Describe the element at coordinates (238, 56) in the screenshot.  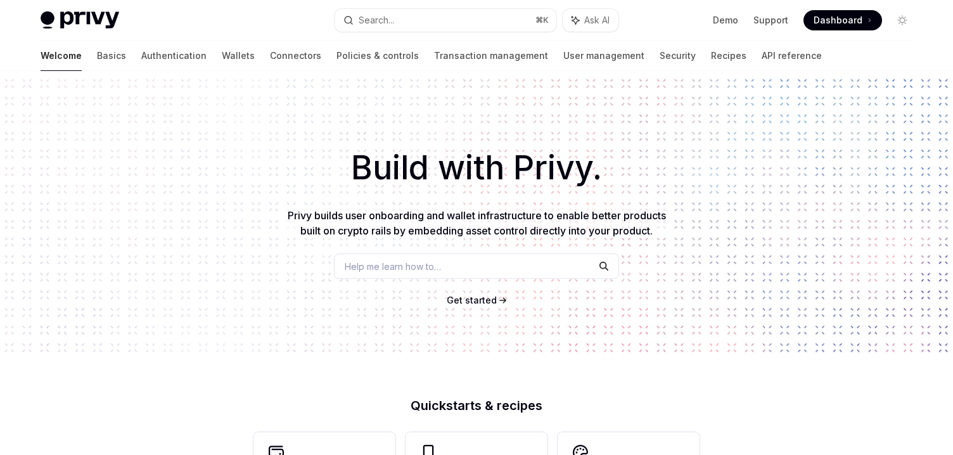
I see `a: Wallets` at that location.